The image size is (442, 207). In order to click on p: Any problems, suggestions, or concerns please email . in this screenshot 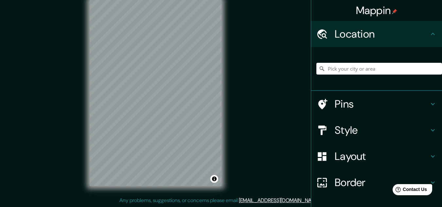, I will do `click(220, 201)`.